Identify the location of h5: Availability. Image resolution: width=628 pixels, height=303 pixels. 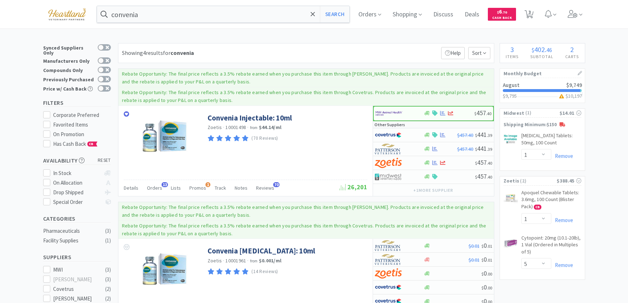
(77, 160).